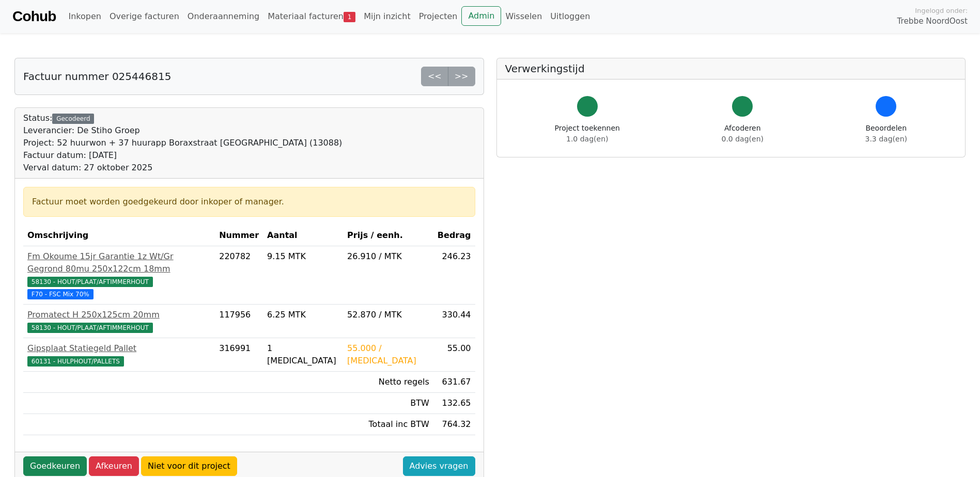  Describe the element at coordinates (439, 466) in the screenshot. I see `a: Advies vragen` at that location.